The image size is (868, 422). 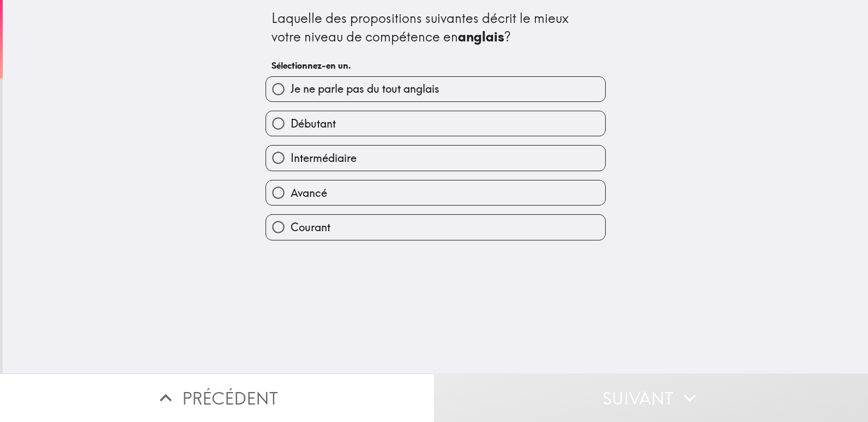 What do you see at coordinates (436, 65) in the screenshot?
I see `h6: Sélectionnez-en un.` at bounding box center [436, 65].